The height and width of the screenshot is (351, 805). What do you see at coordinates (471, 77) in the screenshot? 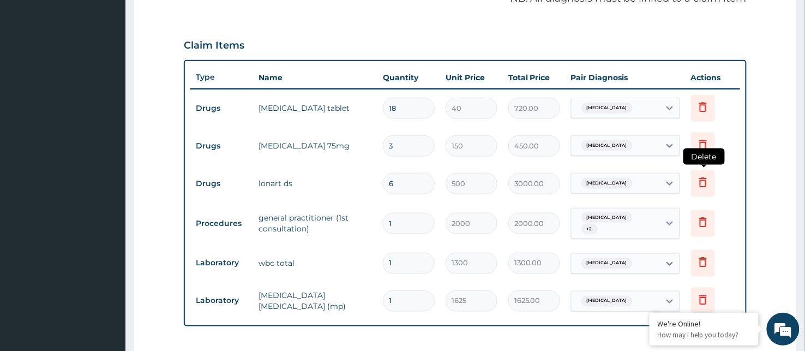
I see `th: Unit Price` at bounding box center [471, 77].